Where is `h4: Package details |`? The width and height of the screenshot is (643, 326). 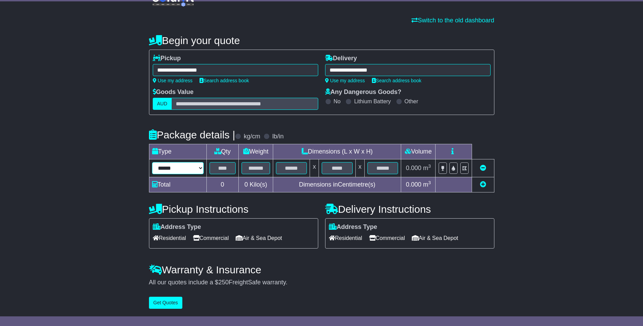
h4: Package details | is located at coordinates (192, 134).